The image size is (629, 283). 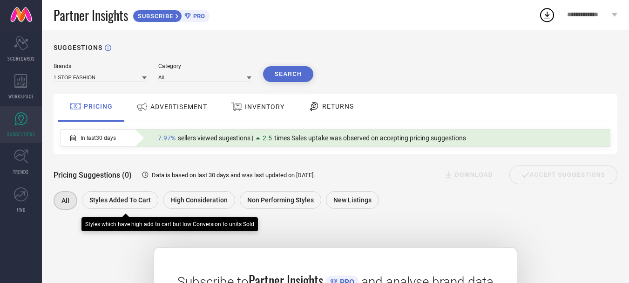 What do you see at coordinates (265, 107) in the screenshot?
I see `span: INVENTORY` at bounding box center [265, 107].